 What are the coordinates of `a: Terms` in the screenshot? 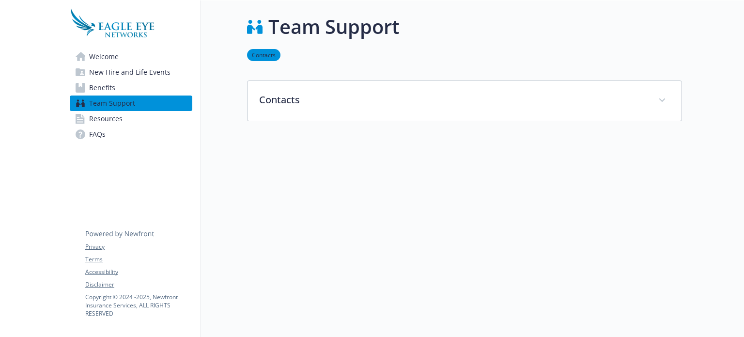 It's located at (139, 259).